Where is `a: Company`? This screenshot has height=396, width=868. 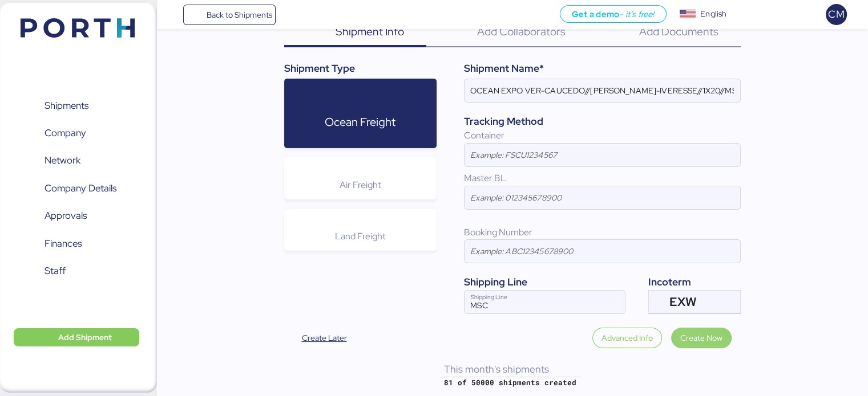 a: Company is located at coordinates (73, 133).